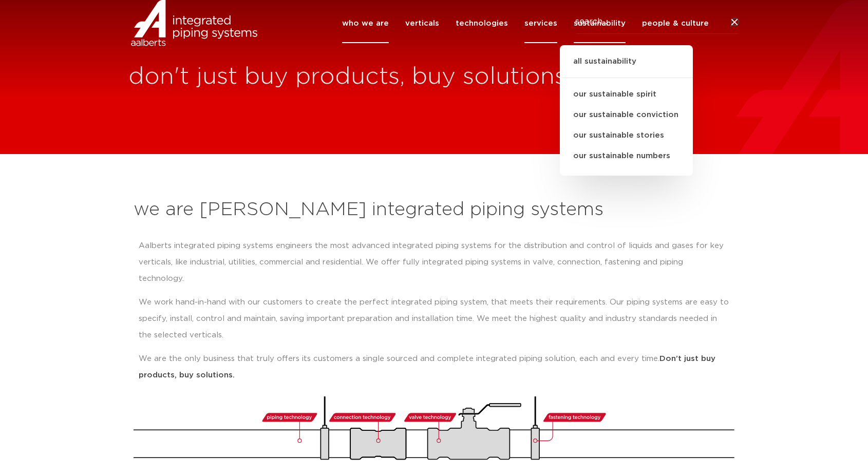  What do you see at coordinates (365, 23) in the screenshot?
I see `a: who we are` at bounding box center [365, 23].